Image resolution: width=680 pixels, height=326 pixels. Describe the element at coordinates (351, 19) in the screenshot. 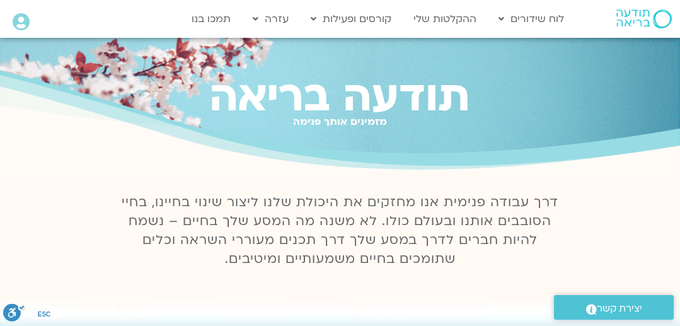

I see `a: קורסים ופעילות` at that location.